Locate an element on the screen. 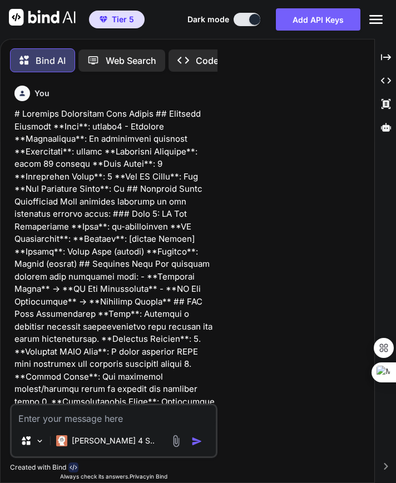 The width and height of the screenshot is (396, 483). img: attachment is located at coordinates (176, 441).